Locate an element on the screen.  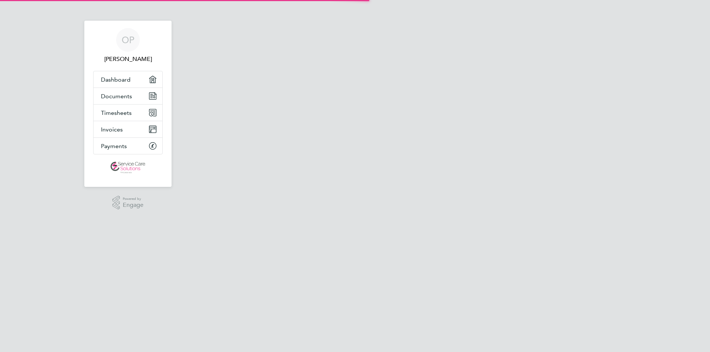
span: Olatunji Phillips is located at coordinates (128, 59).